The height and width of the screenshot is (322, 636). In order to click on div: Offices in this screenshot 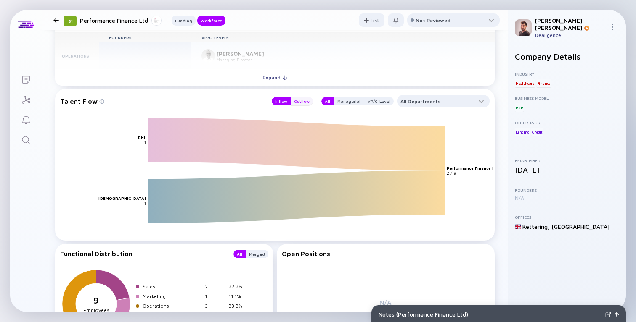, I will do `click(567, 217)`.